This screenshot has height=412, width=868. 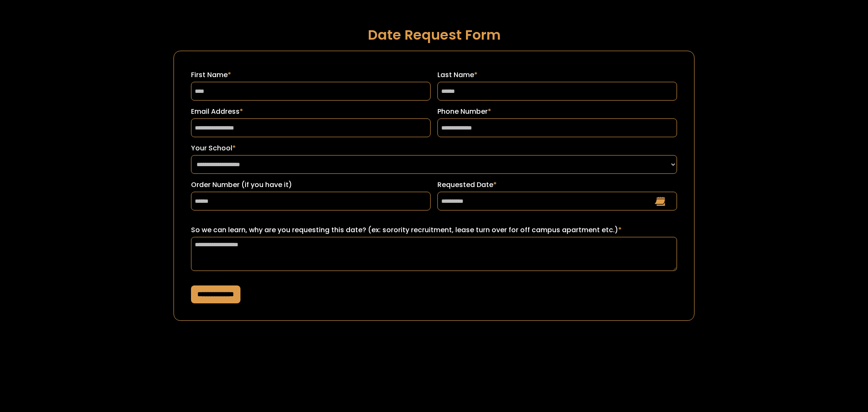 What do you see at coordinates (434, 230) in the screenshot?
I see `label: So we can learn, why are you requesting this date? (ex: sorority recruitment, lease turn over for...` at bounding box center [434, 230].